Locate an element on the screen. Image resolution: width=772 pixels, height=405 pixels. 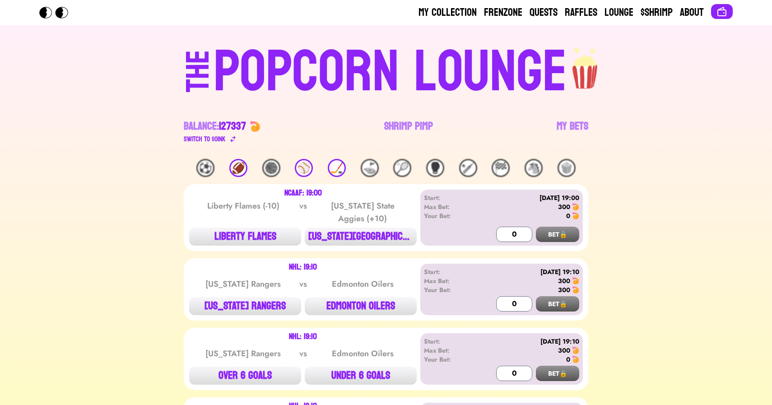
a: Lounge is located at coordinates (619, 13).